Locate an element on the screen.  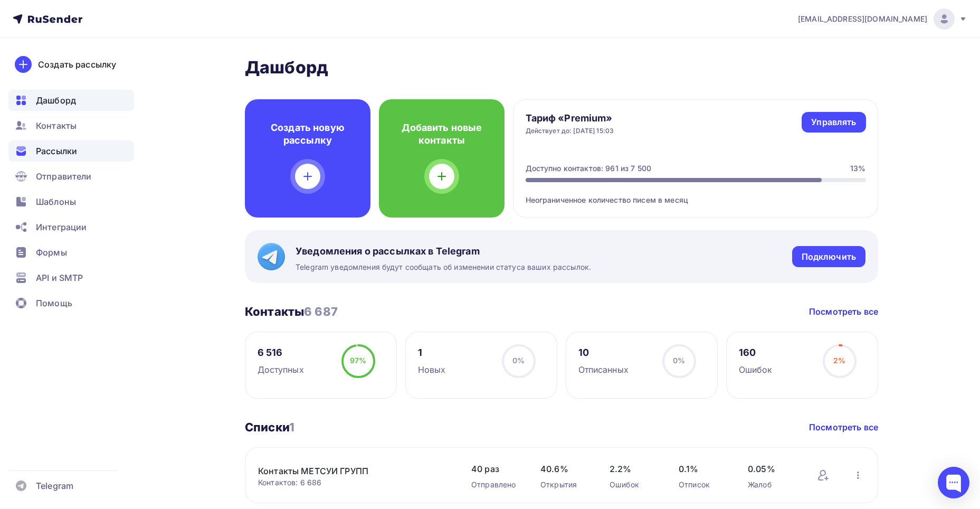
span: Интеграции is located at coordinates (62, 227).